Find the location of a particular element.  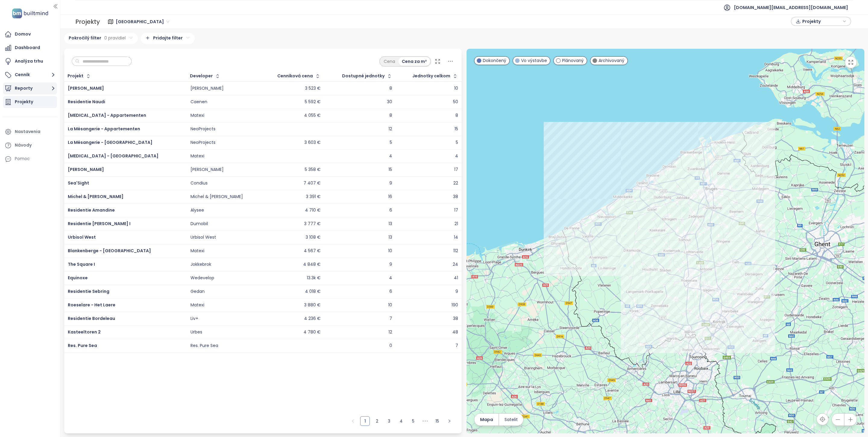

div: 4 055 € is located at coordinates (312, 115).